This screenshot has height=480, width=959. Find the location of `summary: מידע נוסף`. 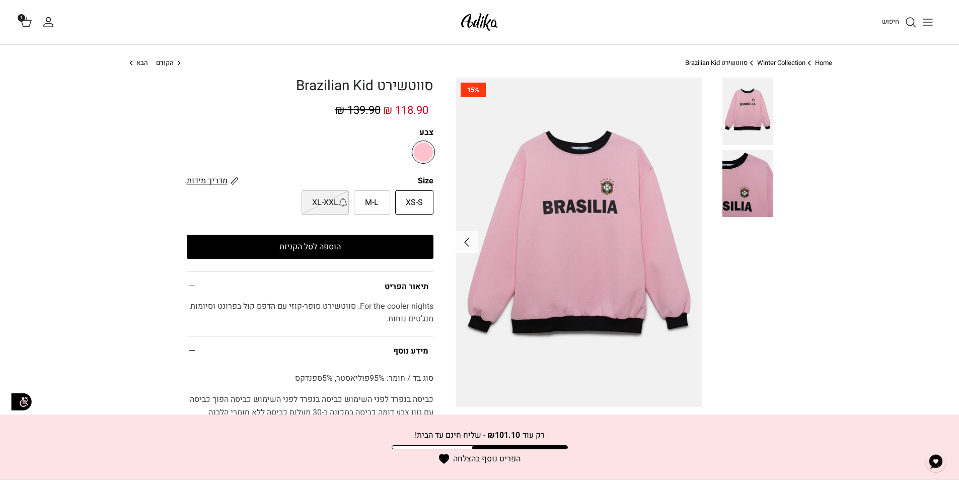

summary: מידע נוסף is located at coordinates (310, 350).